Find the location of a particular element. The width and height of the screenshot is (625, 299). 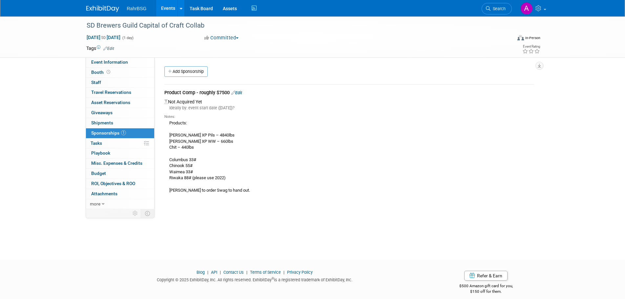

button: Committed is located at coordinates (222, 38).